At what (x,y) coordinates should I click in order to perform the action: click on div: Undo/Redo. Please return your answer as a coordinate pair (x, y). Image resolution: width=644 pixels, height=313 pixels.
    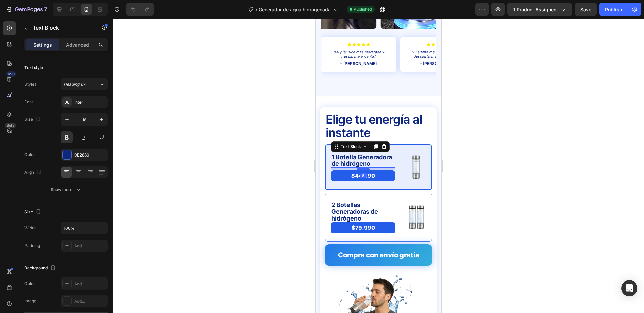
    Looking at the image, I should click on (140, 9).